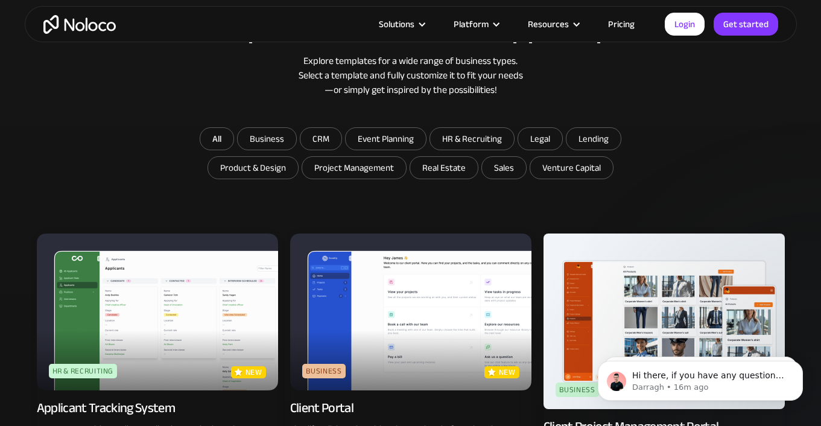 The image size is (821, 426). Describe the element at coordinates (746, 24) in the screenshot. I see `a: Get started` at that location.